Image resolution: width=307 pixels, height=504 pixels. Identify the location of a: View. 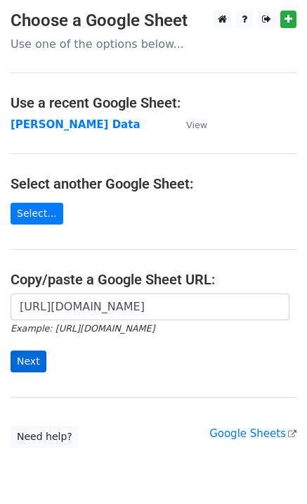
(190, 125).